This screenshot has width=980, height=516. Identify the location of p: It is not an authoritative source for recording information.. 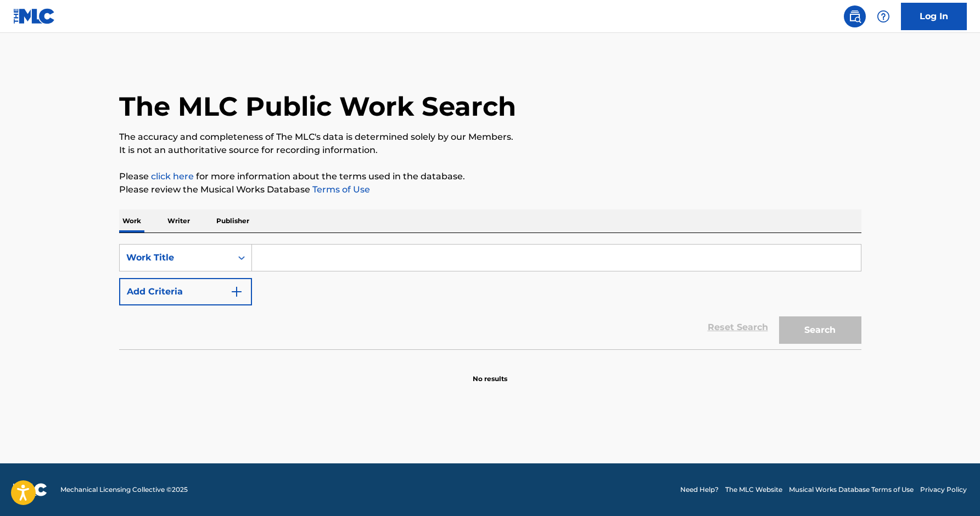
(490, 150).